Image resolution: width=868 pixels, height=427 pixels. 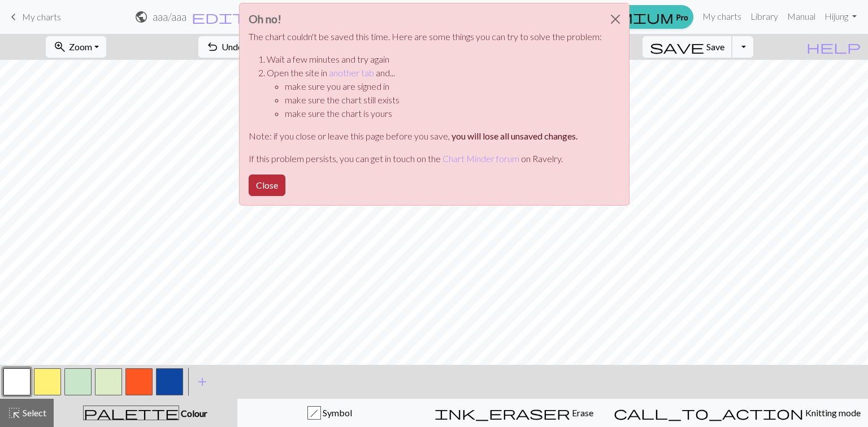 I want to click on button: Colour, so click(x=145, y=412).